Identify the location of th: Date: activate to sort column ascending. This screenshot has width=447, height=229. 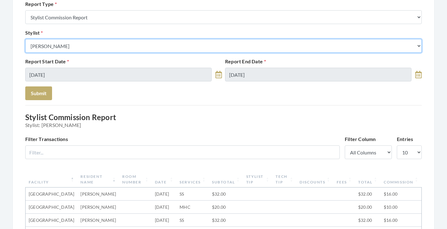
(164, 179).